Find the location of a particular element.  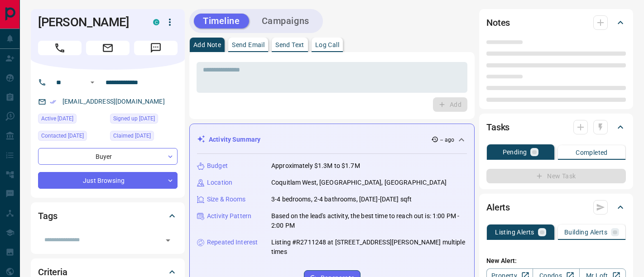

span: Call is located at coordinates (60, 48).